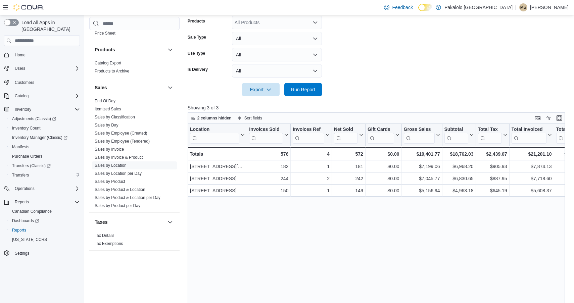  Describe the element at coordinates (108, 63) in the screenshot. I see `a: Catalog Export` at that location.